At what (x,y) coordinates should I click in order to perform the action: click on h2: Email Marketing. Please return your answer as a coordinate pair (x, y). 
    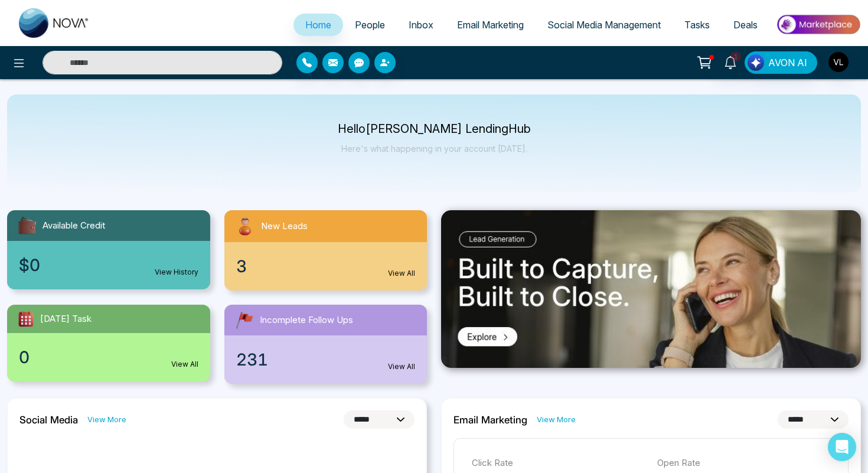
    Looking at the image, I should click on (490, 420).